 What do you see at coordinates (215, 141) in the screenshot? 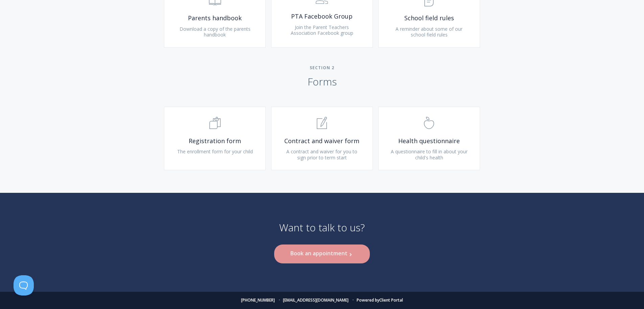
I see `span: Registration form` at bounding box center [215, 141].